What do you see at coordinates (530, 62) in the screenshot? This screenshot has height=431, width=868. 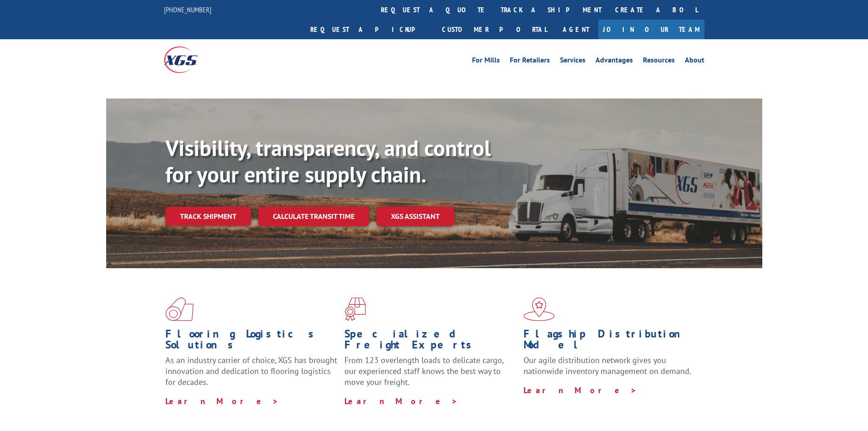 I see `a: For Retailers` at bounding box center [530, 62].